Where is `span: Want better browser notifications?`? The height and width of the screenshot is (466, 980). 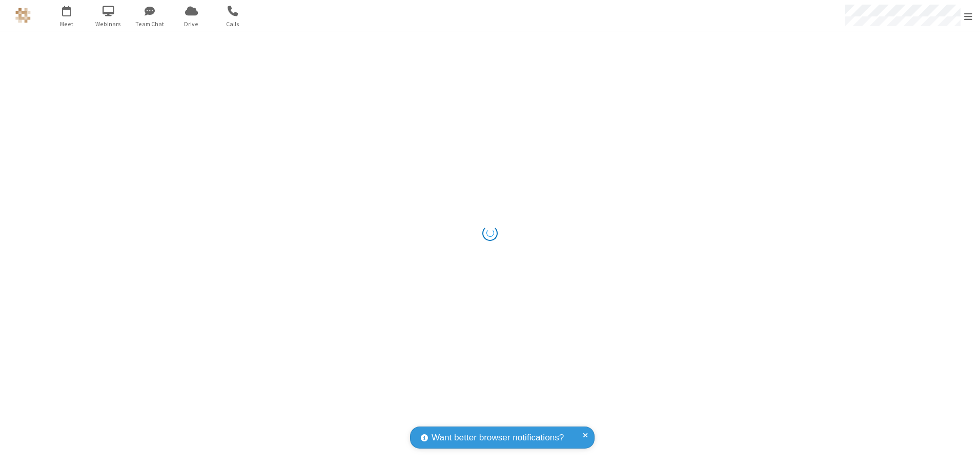
span: Want better browser notifications? is located at coordinates (498, 438).